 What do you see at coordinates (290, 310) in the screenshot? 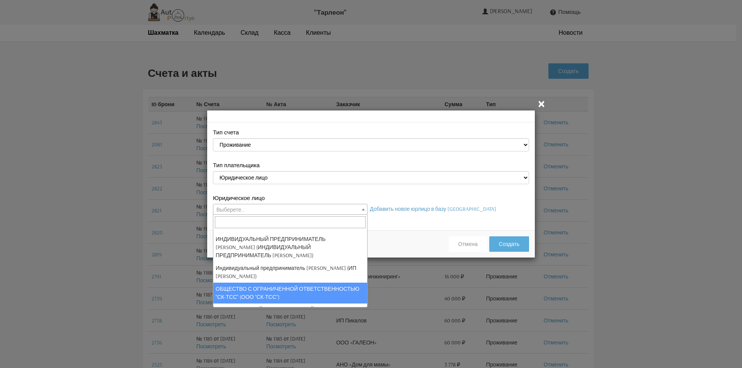
I see `li: ООО "ГЛАВСТРОЙ" (ООО "ГЛАВСТРОЙ")` at bounding box center [290, 310].